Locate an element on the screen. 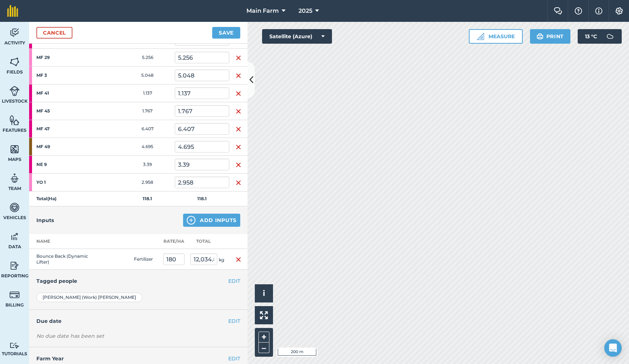 Image resolution: width=629 pixels, height=364 pixels. th: Total is located at coordinates (208, 241).